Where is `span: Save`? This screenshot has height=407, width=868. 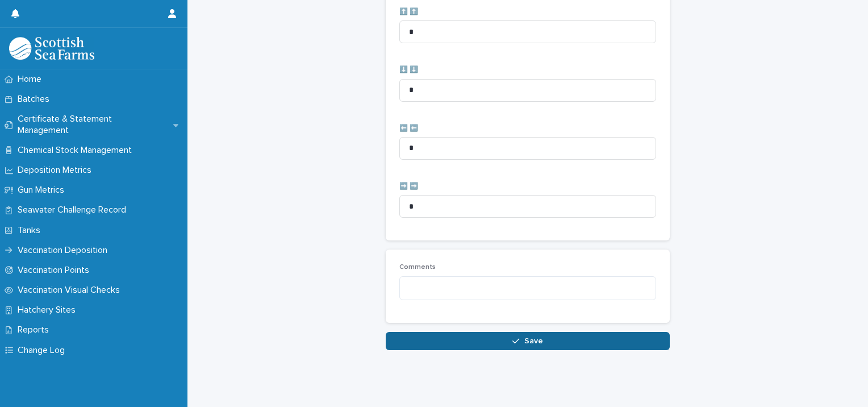 span: Save is located at coordinates (533, 341).